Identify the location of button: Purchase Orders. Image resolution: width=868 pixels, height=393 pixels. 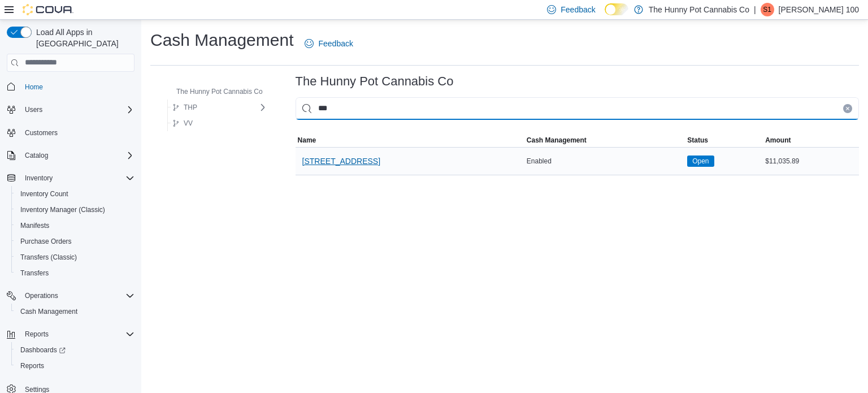
(75, 242).